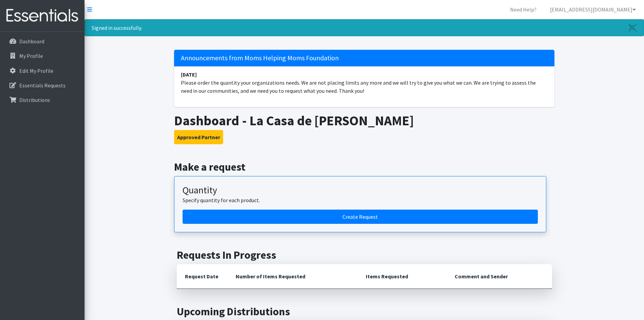 This screenshot has height=320, width=644. Describe the element at coordinates (364, 58) in the screenshot. I see `h5: Announcements from Moms Helping Moms Foundation` at that location.